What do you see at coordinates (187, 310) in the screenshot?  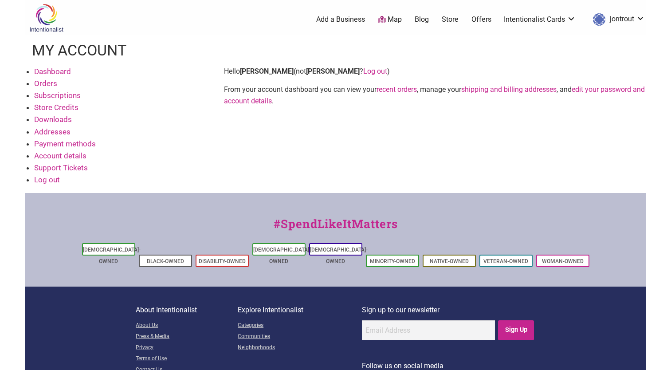 I see `p: About Intentionalist` at bounding box center [187, 310].